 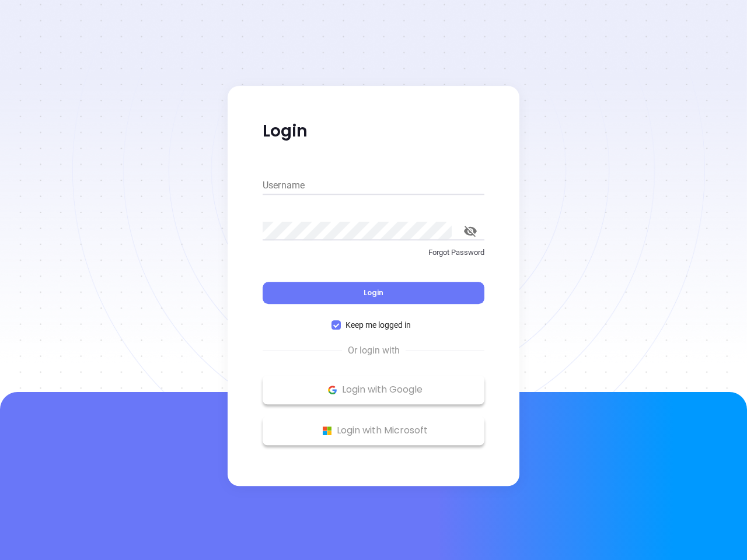 What do you see at coordinates (378, 325) in the screenshot?
I see `span: Keep me logged in` at bounding box center [378, 325].